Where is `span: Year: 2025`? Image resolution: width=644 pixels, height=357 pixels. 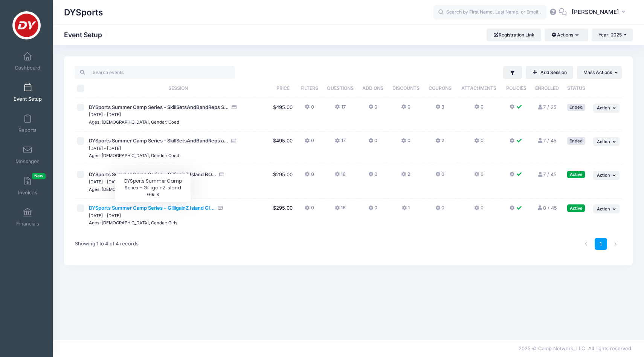 span: Year: 2025 is located at coordinates (610, 35).